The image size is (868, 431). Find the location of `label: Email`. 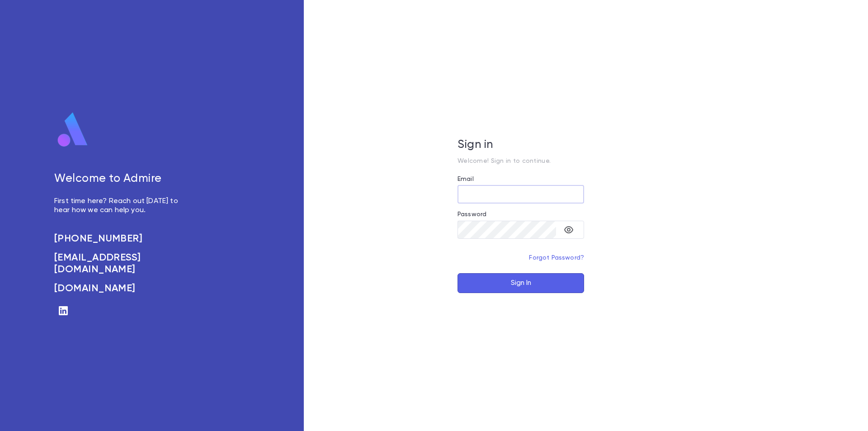

label: Email is located at coordinates (466, 179).